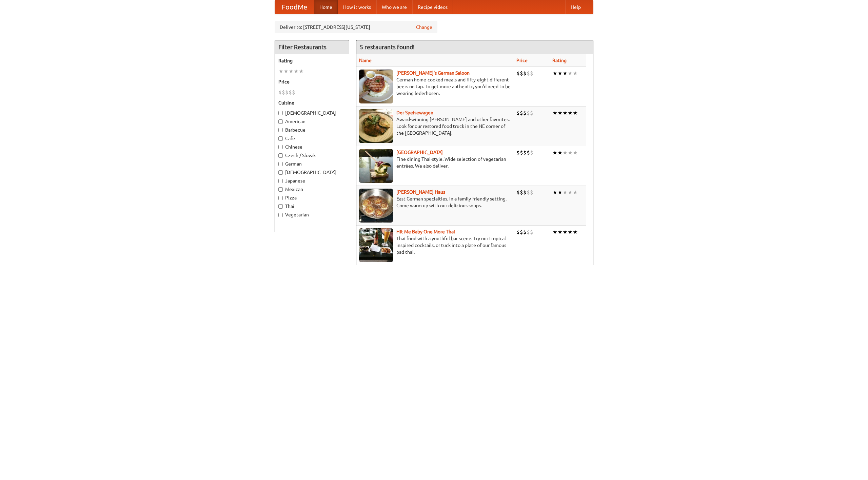 The width and height of the screenshot is (868, 480). What do you see at coordinates (281, 130) in the screenshot?
I see `input: Barbecue` at bounding box center [281, 130].